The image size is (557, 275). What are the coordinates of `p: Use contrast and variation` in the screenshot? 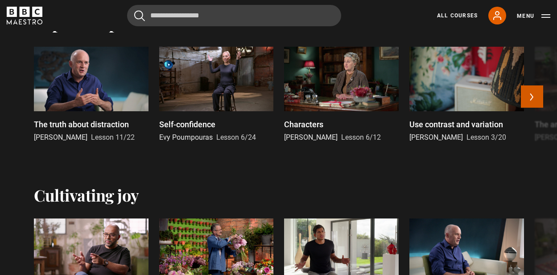 It's located at (456, 124).